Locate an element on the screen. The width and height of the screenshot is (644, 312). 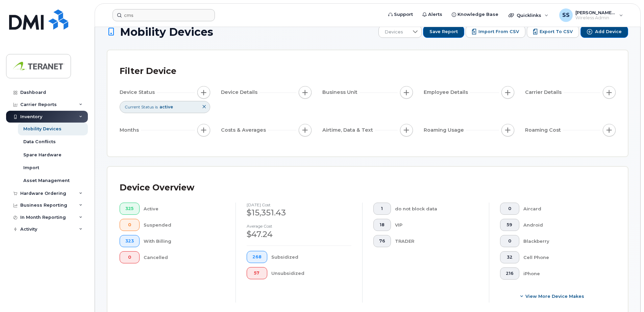
span: Roaming Cost is located at coordinates (544, 130).